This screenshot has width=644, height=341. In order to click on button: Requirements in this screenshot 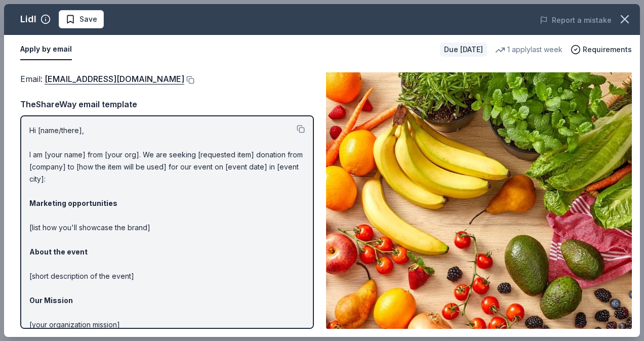, I will do `click(600, 49)`.